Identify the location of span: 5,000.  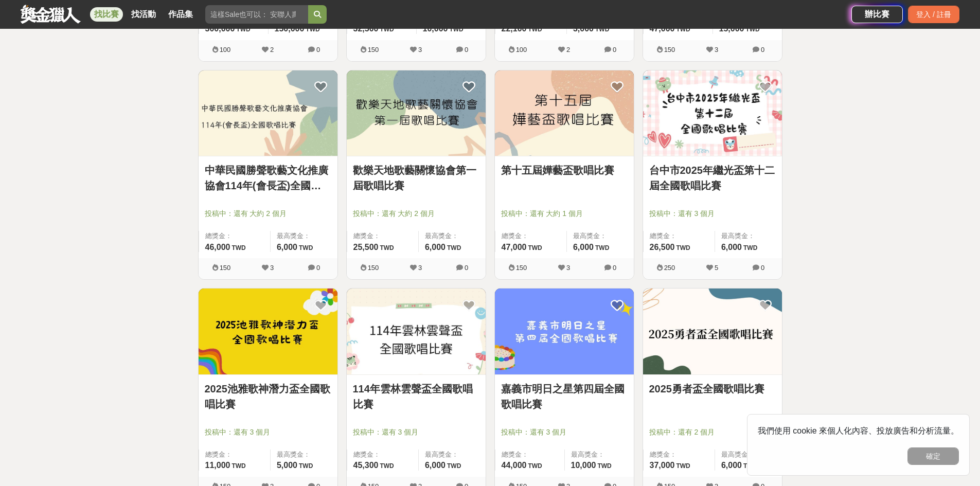
(287, 465).